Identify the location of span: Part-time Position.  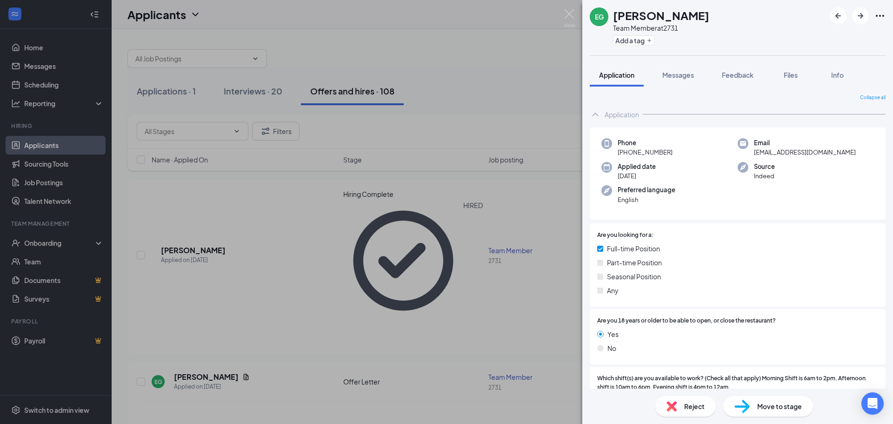
(634, 262).